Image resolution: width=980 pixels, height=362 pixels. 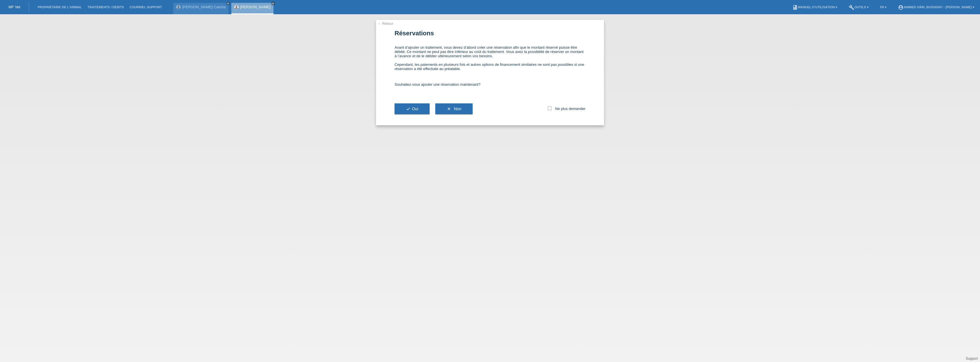 What do you see at coordinates (490, 58) in the screenshot?
I see `div: Avant d’ajouter un traitement, vous devez d’abord créer une réservation afin que le montant réser...` at bounding box center [490, 58].